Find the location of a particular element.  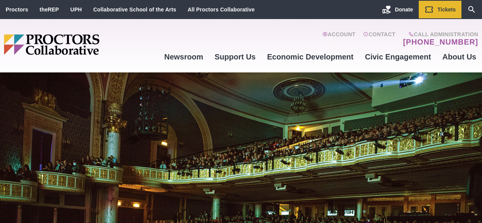

a: theREP is located at coordinates (49, 10).